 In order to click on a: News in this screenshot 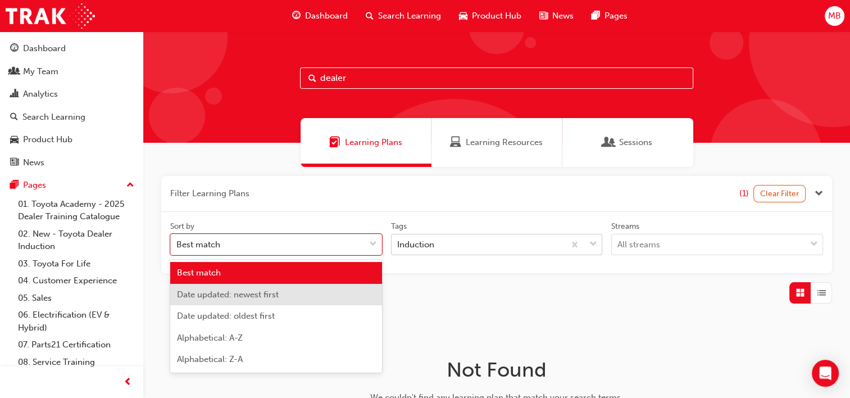, I will do `click(71, 162)`.